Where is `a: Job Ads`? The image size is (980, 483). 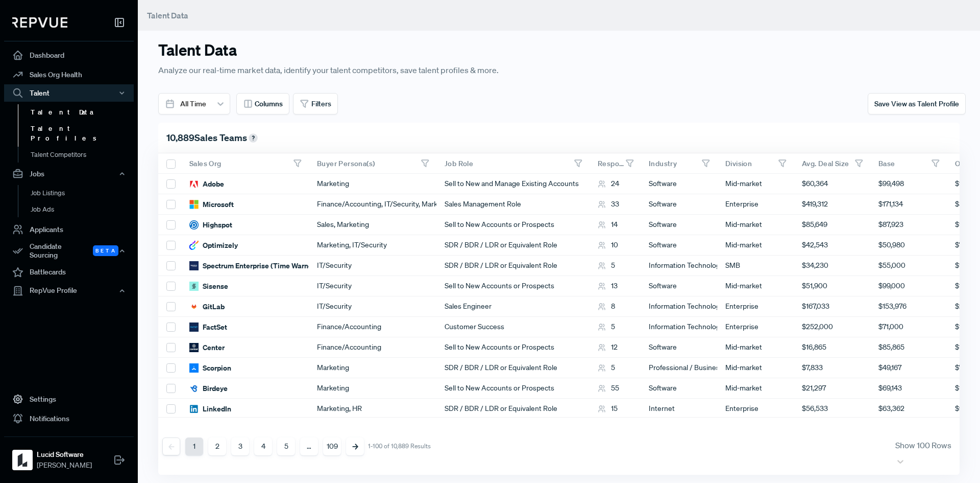 a: Job Ads is located at coordinates (83, 210).